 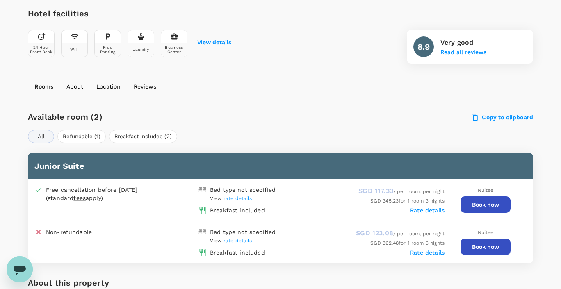 I want to click on div: Wifi, so click(x=74, y=49).